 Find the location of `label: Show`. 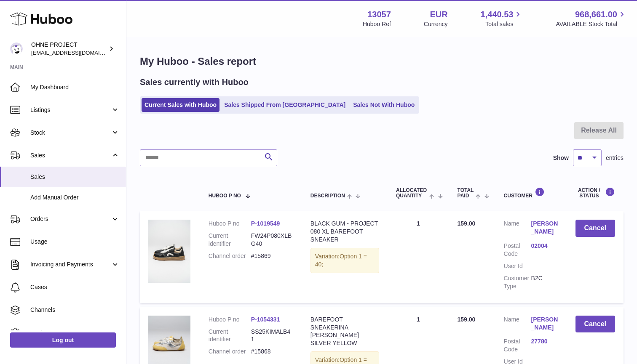

label: Show is located at coordinates (561, 158).